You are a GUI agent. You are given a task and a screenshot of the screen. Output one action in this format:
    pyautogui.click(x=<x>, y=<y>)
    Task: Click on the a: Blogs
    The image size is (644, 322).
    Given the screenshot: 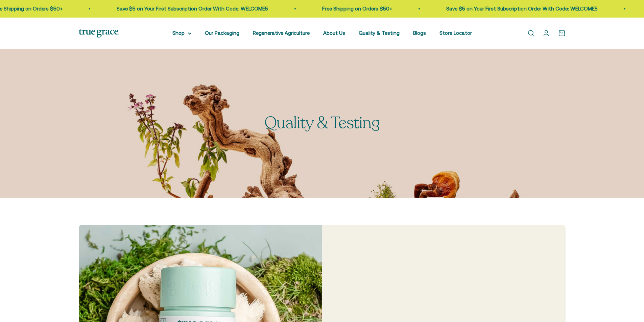 What is the action you would take?
    pyautogui.click(x=419, y=33)
    